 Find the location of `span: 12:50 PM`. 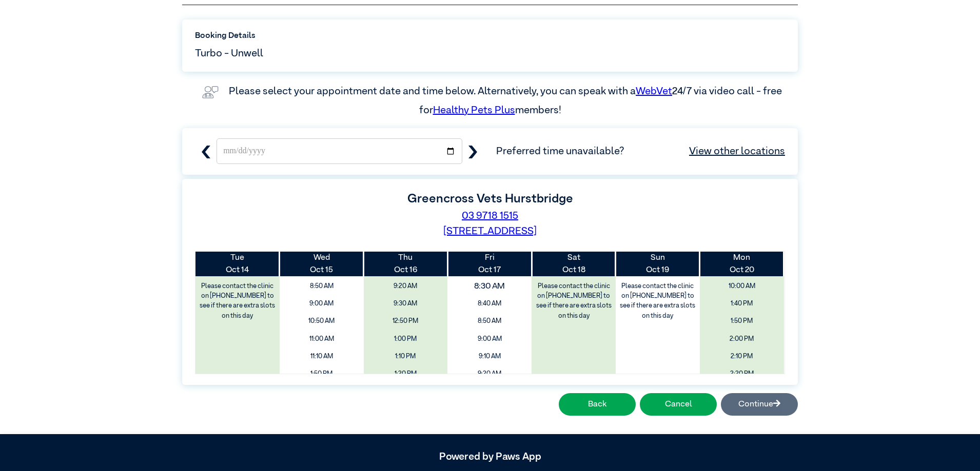

span: 12:50 PM is located at coordinates (406, 321).